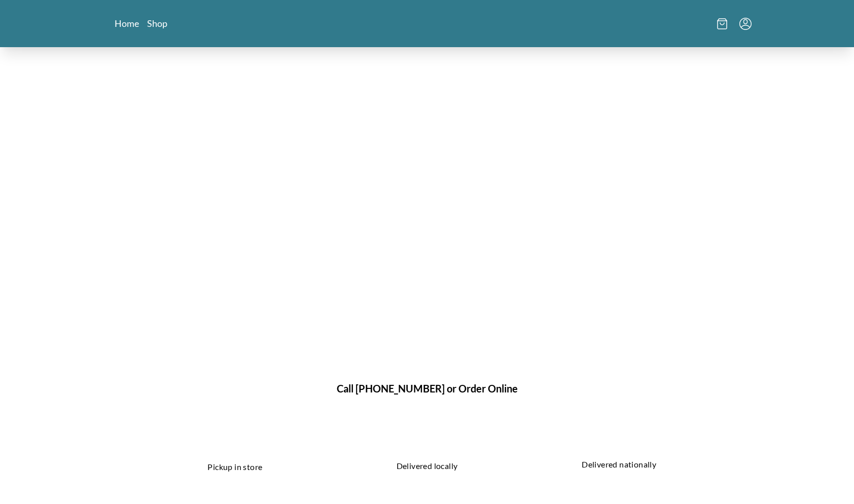 This screenshot has width=854, height=504. I want to click on button: Menu, so click(746, 24).